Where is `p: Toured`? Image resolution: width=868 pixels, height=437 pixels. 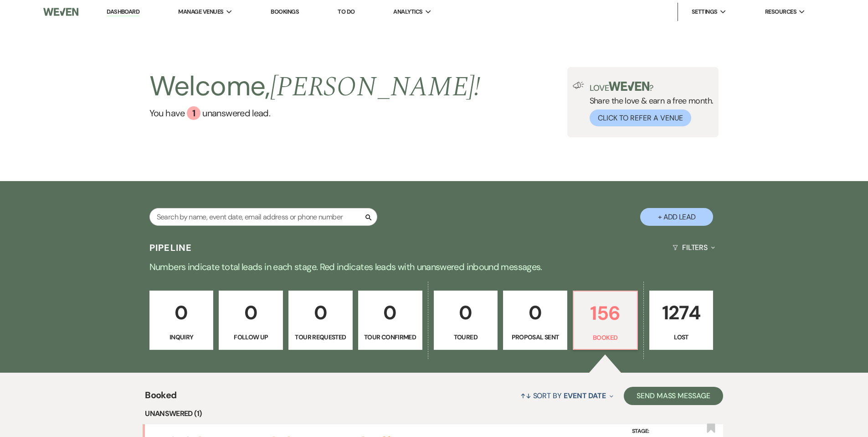
p: Toured is located at coordinates (466, 337).